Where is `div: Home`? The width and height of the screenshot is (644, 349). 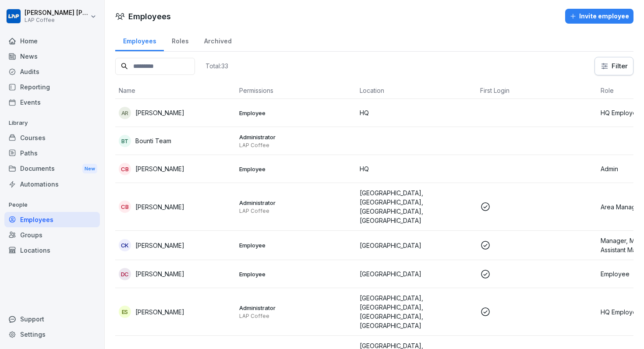 div: Home is located at coordinates (52, 41).